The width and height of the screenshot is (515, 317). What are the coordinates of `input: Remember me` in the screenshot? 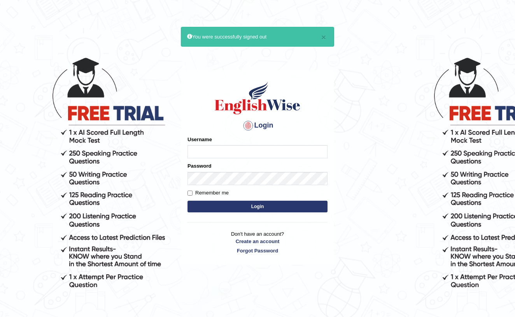 It's located at (190, 193).